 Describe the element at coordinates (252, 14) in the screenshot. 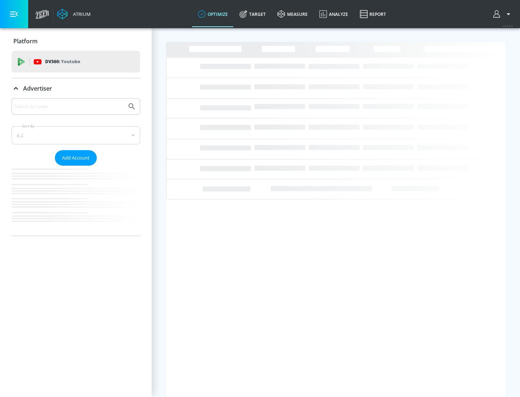

I see `a: Target` at that location.